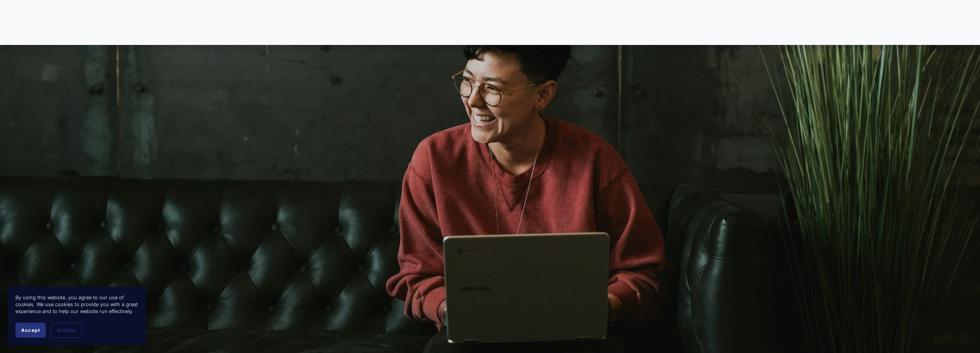 This screenshot has width=980, height=353. I want to click on p: By using this website, you agree to our use of cookies. We use cookies to provide you with a grea..., so click(77, 305).